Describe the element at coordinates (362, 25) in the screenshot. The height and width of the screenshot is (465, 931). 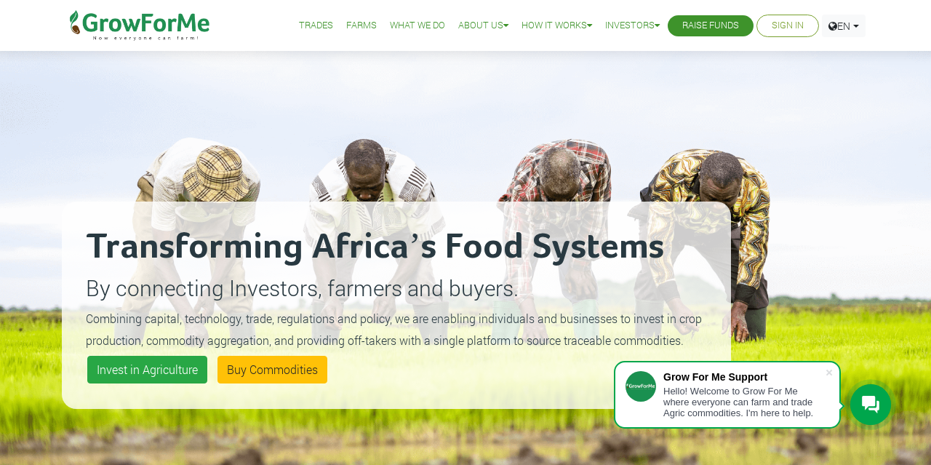
I see `a: Farms` at that location.